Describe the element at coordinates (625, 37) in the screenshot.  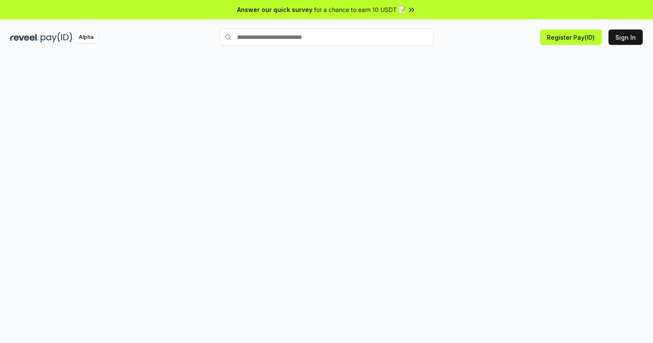
I see `button: Sign In` at that location.